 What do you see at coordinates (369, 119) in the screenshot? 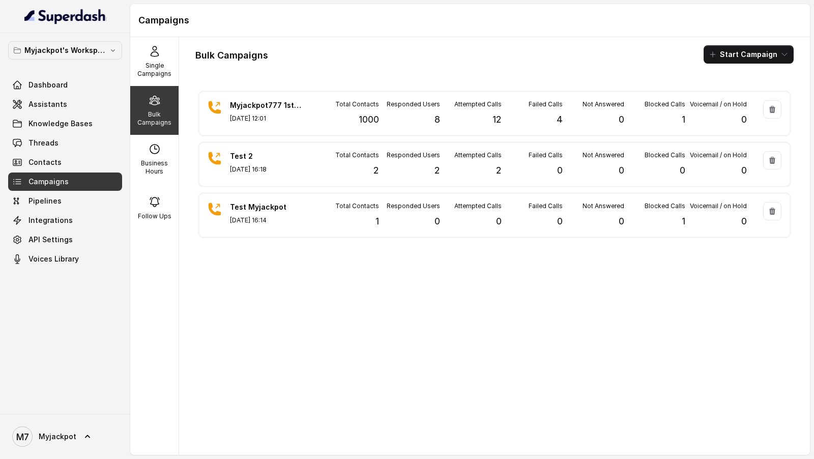
I see `p: 1000` at bounding box center [369, 119].